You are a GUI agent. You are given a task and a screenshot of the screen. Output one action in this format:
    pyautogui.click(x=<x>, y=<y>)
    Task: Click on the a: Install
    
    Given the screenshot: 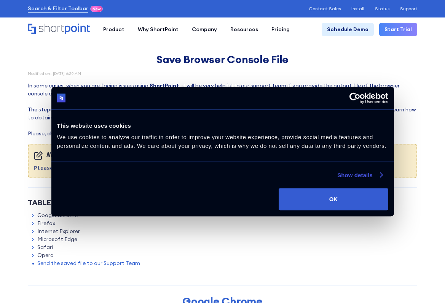 What is the action you would take?
    pyautogui.click(x=358, y=9)
    